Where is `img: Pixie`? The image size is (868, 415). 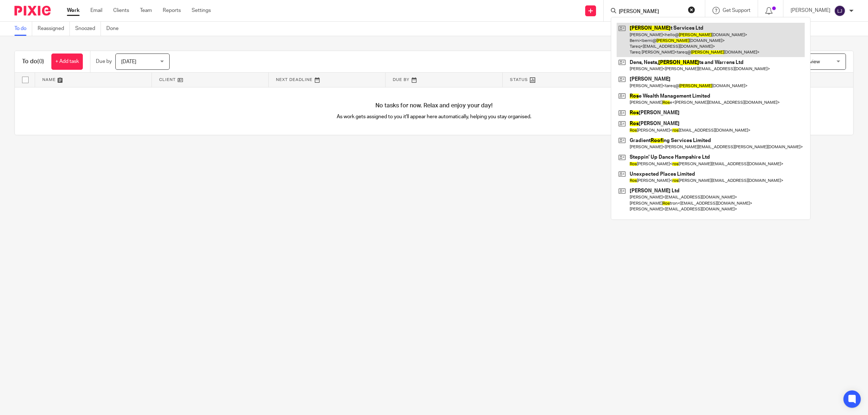
img: Pixie is located at coordinates (33, 10).